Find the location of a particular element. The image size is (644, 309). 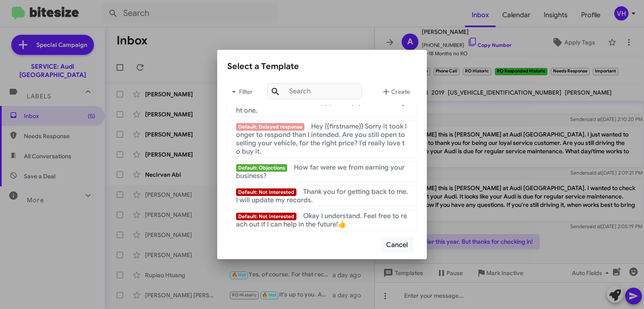

button: Filter is located at coordinates (241, 91).